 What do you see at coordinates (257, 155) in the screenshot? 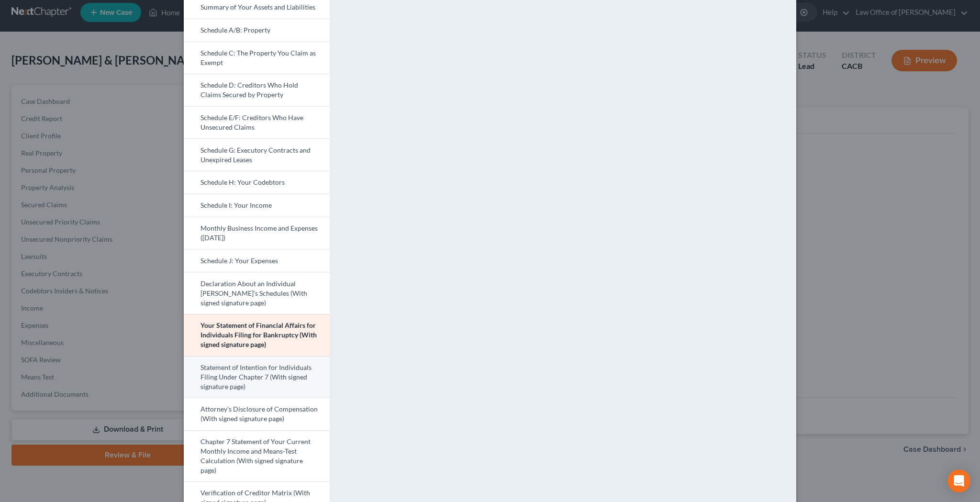
I see `a: Schedule G: Executory Contracts and Unexpired Leases` at bounding box center [257, 155].